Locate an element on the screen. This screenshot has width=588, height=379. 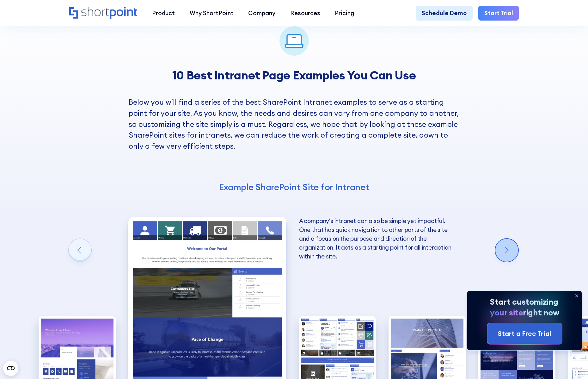
p: A company's intranet can also be simple yet impactful. One that has quick navigation to other par... is located at coordinates (378, 238).